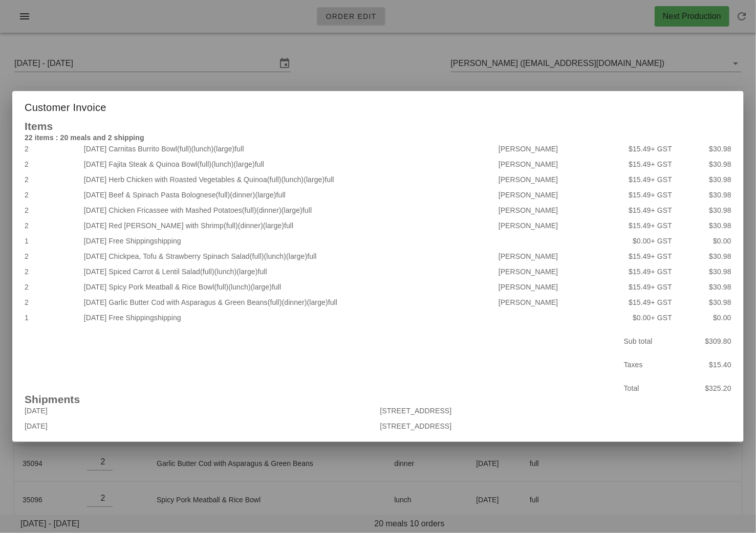  Describe the element at coordinates (378, 106) in the screenshot. I see `div: Customer Invoice` at that location.